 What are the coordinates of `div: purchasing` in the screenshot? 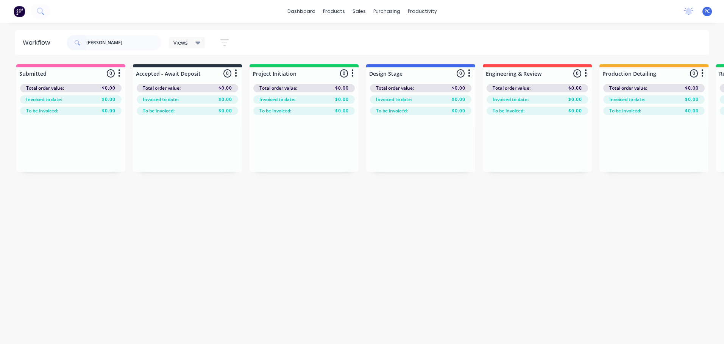 It's located at (387, 11).